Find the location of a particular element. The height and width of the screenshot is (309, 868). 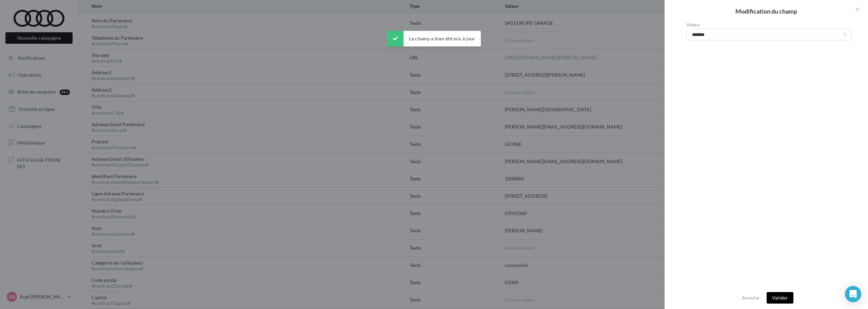

button: Annuler is located at coordinates (751, 298).